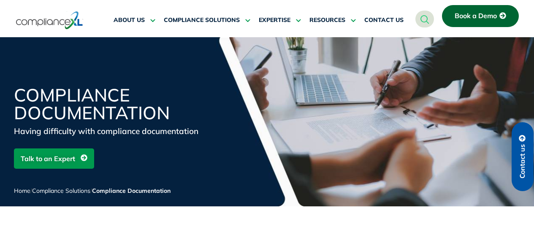 The height and width of the screenshot is (233, 534). Describe the element at coordinates (115, 131) in the screenshot. I see `div: Having difficulty with compliance documentation` at that location.